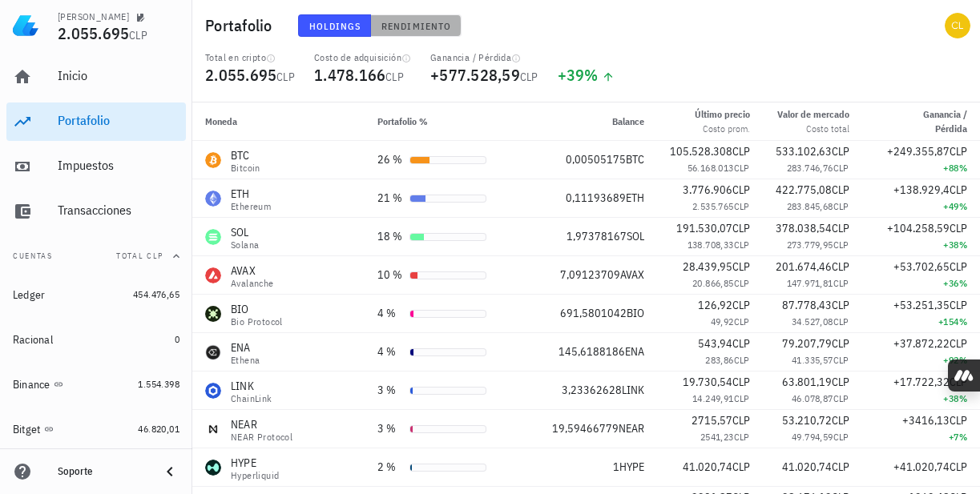  Describe the element at coordinates (807, 305) in the screenshot. I see `span: 87.778,43` at that location.